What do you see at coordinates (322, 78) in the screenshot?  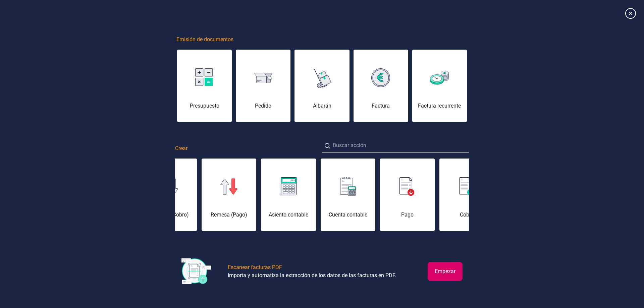 I see `img: img-albaran.svg` at bounding box center [322, 78].